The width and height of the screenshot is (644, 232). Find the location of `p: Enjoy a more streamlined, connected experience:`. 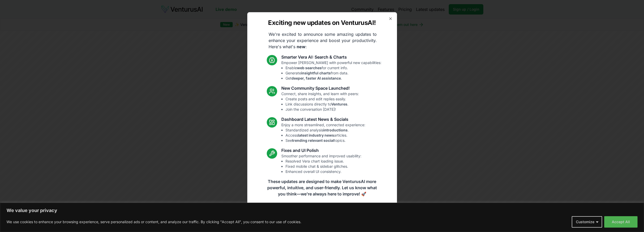

p: Enjoy a more streamlined, connected experience: is located at coordinates (323, 133).